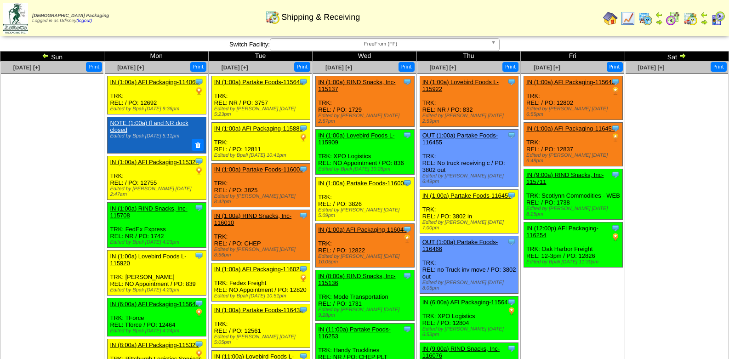 This screenshot has height=359, width=729. What do you see at coordinates (469, 318) in the screenshot?
I see `div: TRK: XPO Logistics REL: / PO: 12804` at bounding box center [469, 318].